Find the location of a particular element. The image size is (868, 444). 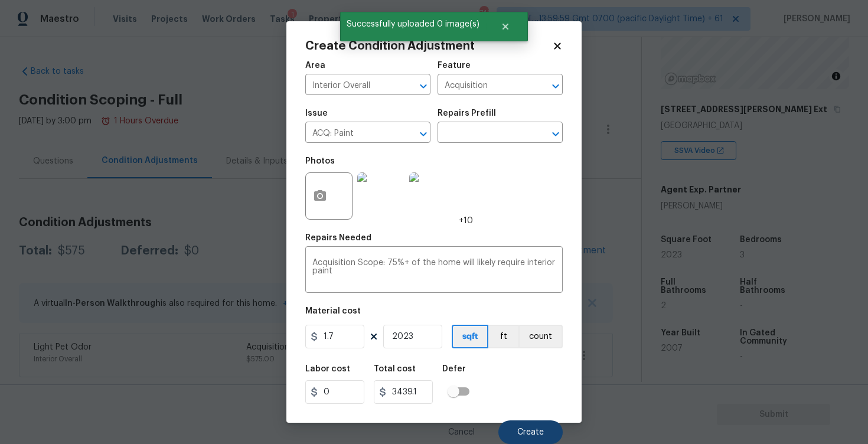

h5: Labor cost is located at coordinates (327, 369).